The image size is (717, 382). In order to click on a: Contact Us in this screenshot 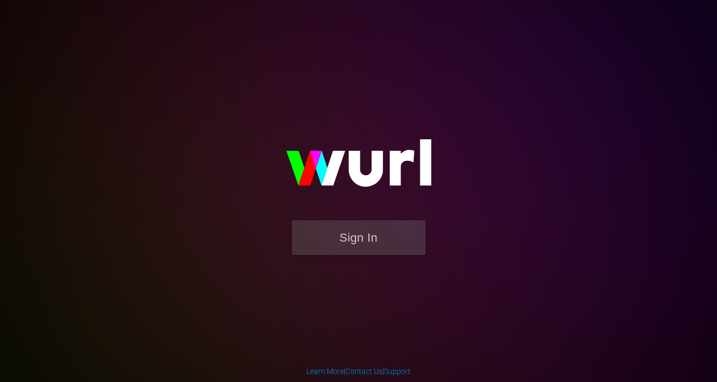, I will do `click(364, 371)`.